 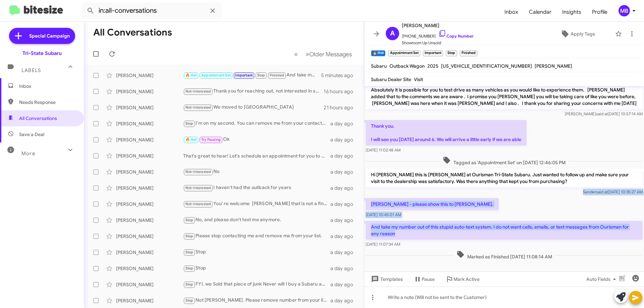 I want to click on span: More, so click(x=28, y=154).